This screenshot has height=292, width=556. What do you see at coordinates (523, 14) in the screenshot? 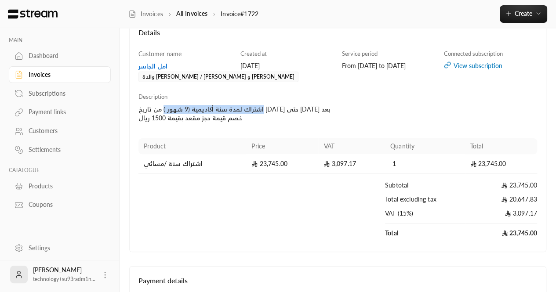
I see `button: Create` at bounding box center [523, 14].